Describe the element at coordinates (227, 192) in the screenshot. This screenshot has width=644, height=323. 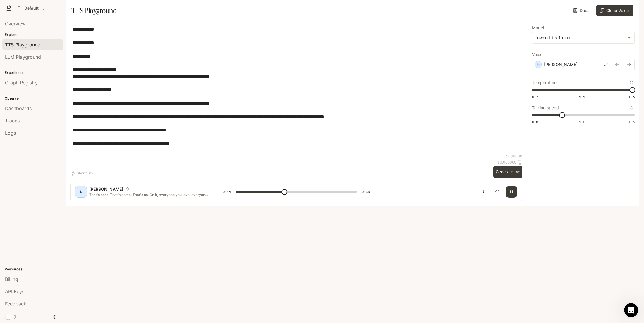
I see `span: 0:14` at that location.